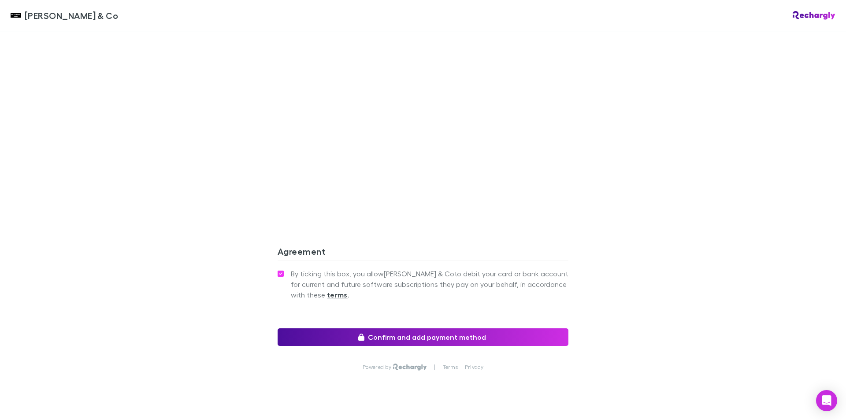 This screenshot has height=420, width=846. What do you see at coordinates (450, 367) in the screenshot?
I see `a: Terms` at bounding box center [450, 367].